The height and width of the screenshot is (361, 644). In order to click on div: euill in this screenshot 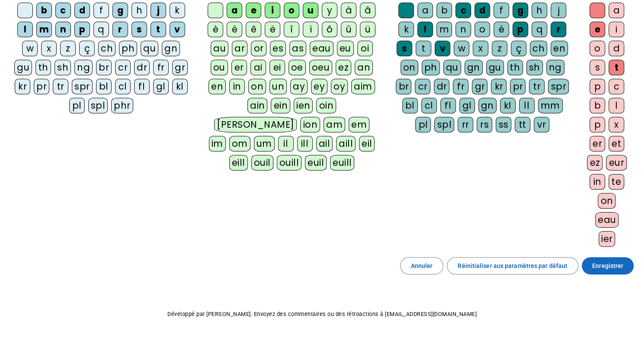, I will do `click(342, 163)`.